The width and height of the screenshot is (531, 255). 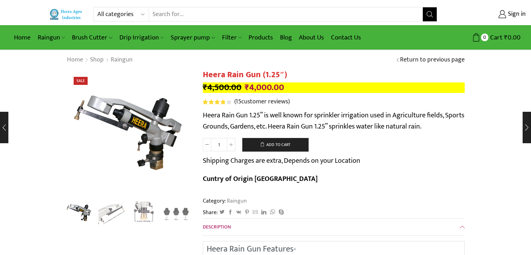 What do you see at coordinates (286, 14) in the screenshot?
I see `input: Search for...` at bounding box center [286, 14].